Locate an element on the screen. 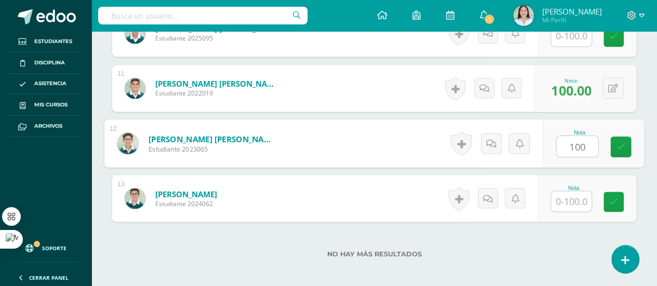  span: Mis cursos is located at coordinates (51, 105).